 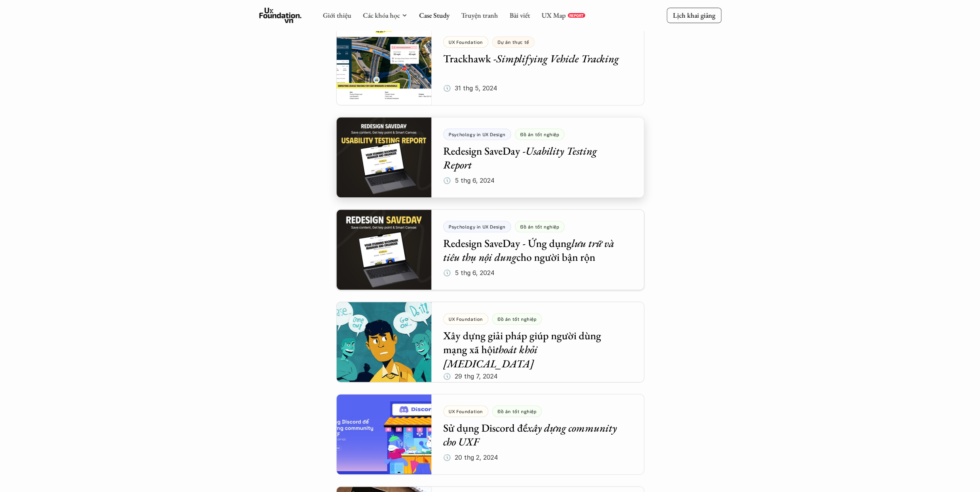 I want to click on a: UX FoundationĐồ án tốt nghiệpXây dựng giải pháp giúp người dùng mạng xã hộithoát khỏi [MEDICAL_DA..., so click(x=490, y=342).